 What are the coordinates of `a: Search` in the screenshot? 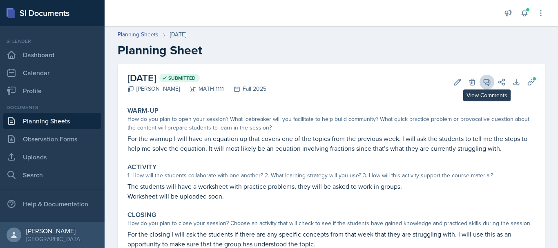 It's located at (52, 175).